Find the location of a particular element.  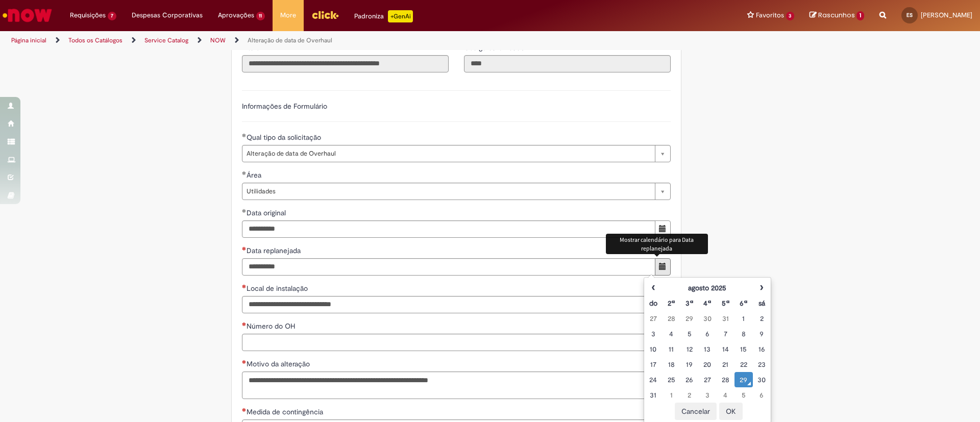

button: Cancelar is located at coordinates (696, 411).